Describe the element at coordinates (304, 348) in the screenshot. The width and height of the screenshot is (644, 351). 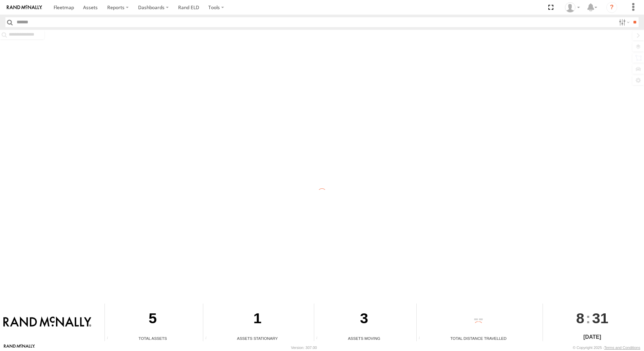
I see `div: Version: 307.00` at that location.